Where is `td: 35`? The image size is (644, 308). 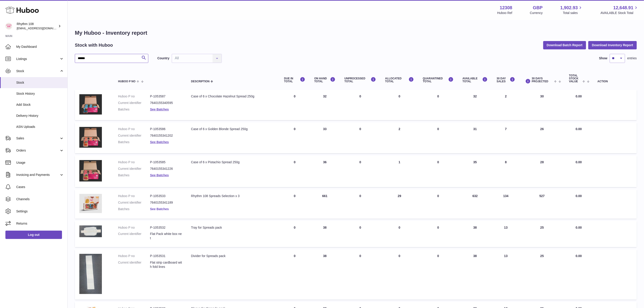 td: 35 is located at coordinates (476, 172).